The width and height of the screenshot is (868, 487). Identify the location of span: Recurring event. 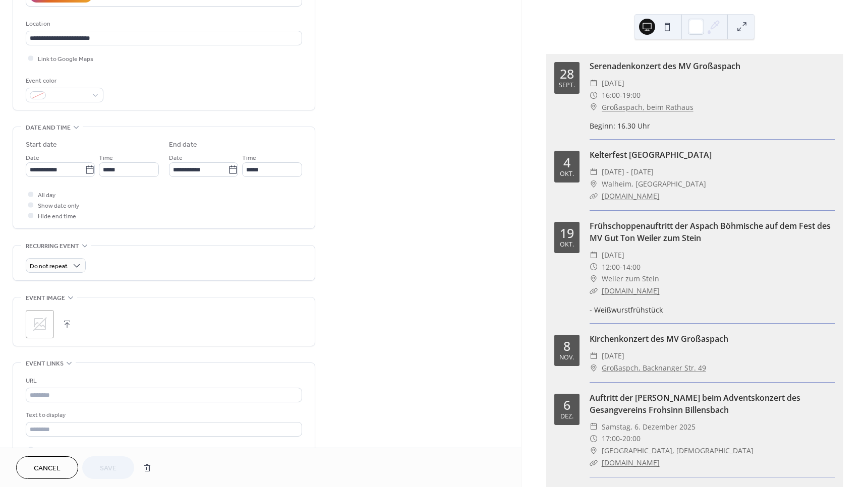
(52, 246).